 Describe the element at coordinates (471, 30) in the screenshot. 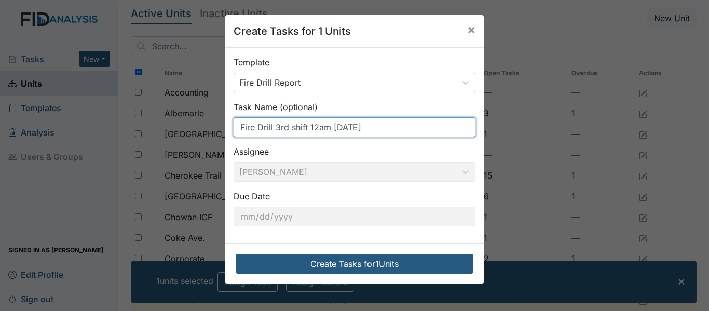

I see `button: Close` at that location.